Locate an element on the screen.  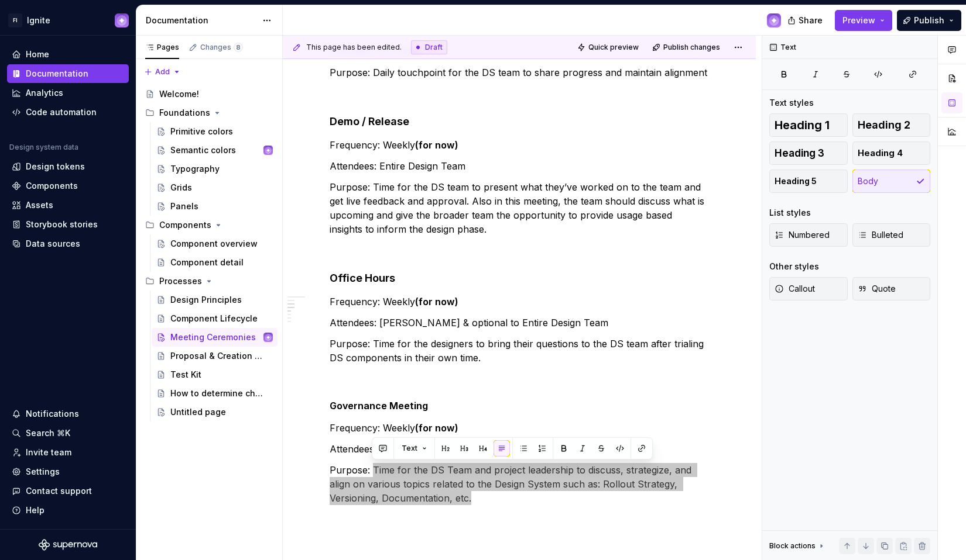
div: Code automation is located at coordinates (61, 113).